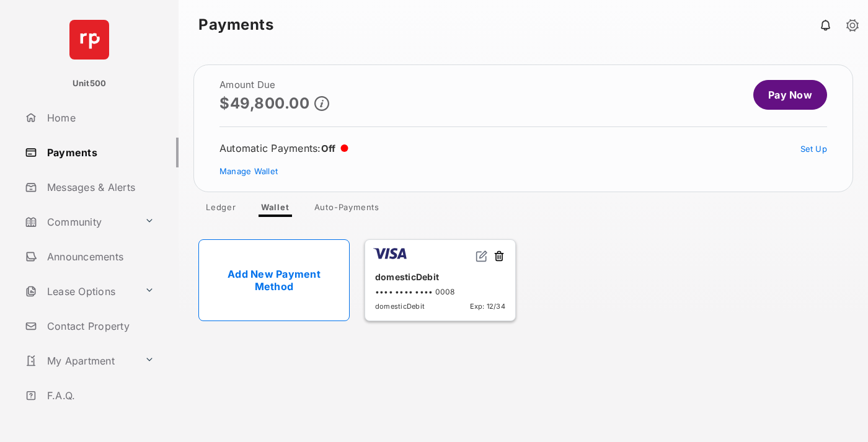 The image size is (868, 442). Describe the element at coordinates (440, 277) in the screenshot. I see `div: domesticDebit` at that location.